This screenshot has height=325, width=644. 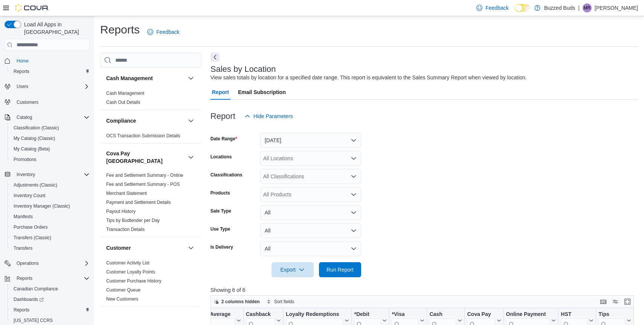 I want to click on span: Report, so click(x=220, y=92).